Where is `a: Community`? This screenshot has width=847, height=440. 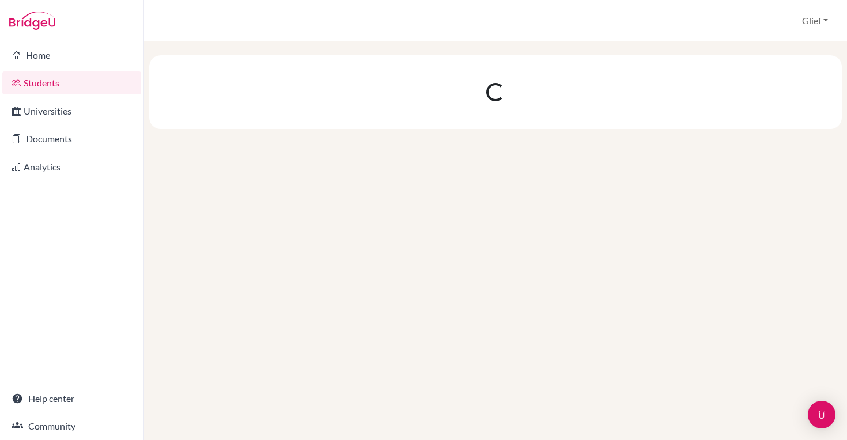 a: Community is located at coordinates (71, 426).